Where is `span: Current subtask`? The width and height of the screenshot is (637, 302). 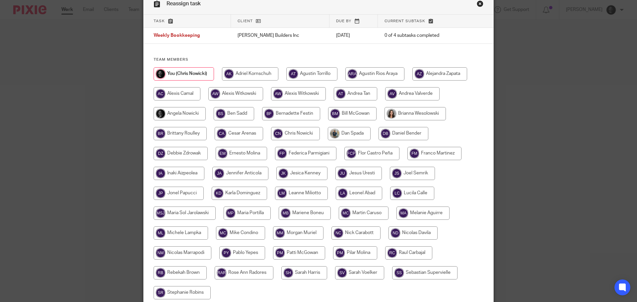 span: Current subtask is located at coordinates (404, 21).